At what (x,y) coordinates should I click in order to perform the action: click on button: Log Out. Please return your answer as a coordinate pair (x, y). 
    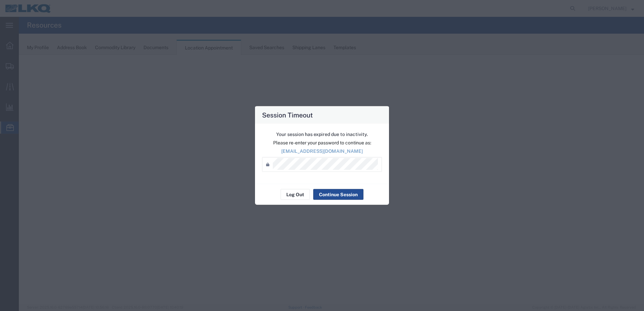
    Looking at the image, I should click on (295, 195).